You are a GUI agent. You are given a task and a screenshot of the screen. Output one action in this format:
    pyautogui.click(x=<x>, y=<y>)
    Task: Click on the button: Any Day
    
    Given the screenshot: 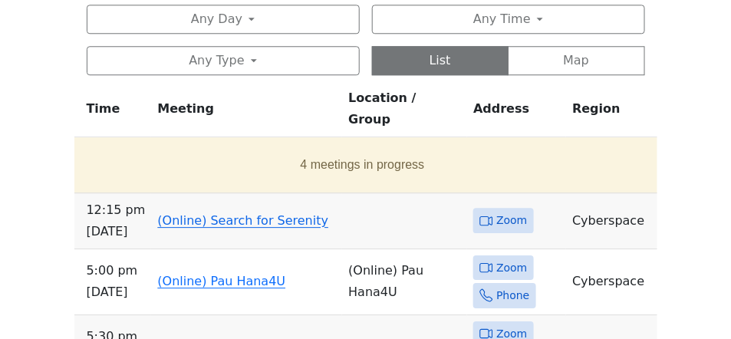 What is the action you would take?
    pyautogui.click(x=223, y=19)
    